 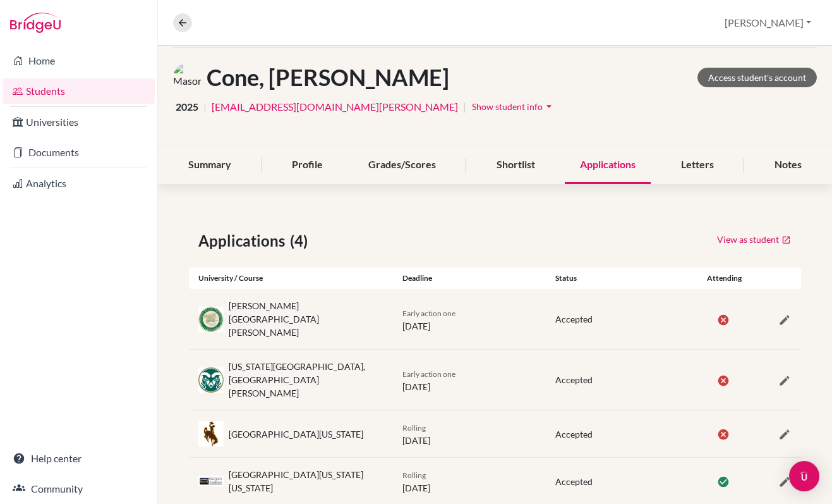 I want to click on span: Show student info, so click(x=507, y=106).